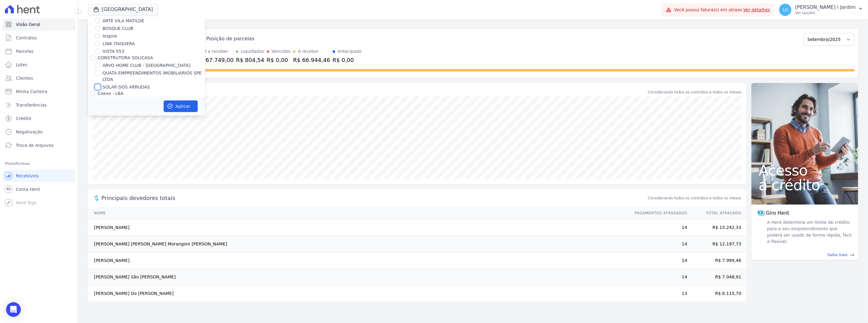  What do you see at coordinates (358, 213) in the screenshot?
I see `th: Nome` at bounding box center [358, 213].